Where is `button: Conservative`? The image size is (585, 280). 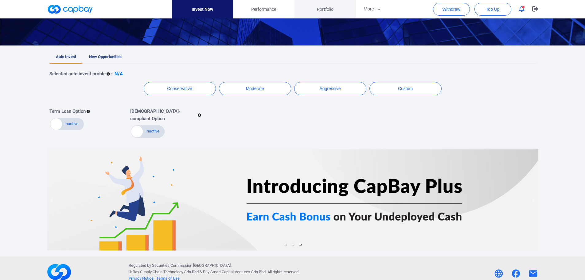 button: Conservative is located at coordinates (180, 88).